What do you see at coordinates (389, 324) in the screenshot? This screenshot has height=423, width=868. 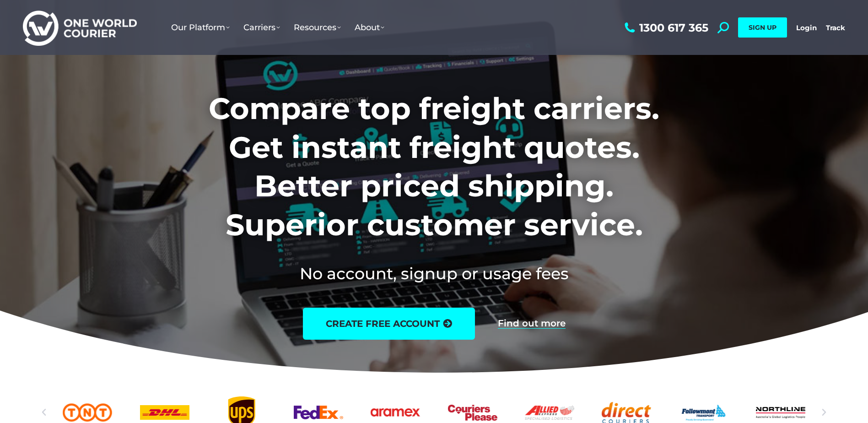 I see `a: create free account` at bounding box center [389, 324].